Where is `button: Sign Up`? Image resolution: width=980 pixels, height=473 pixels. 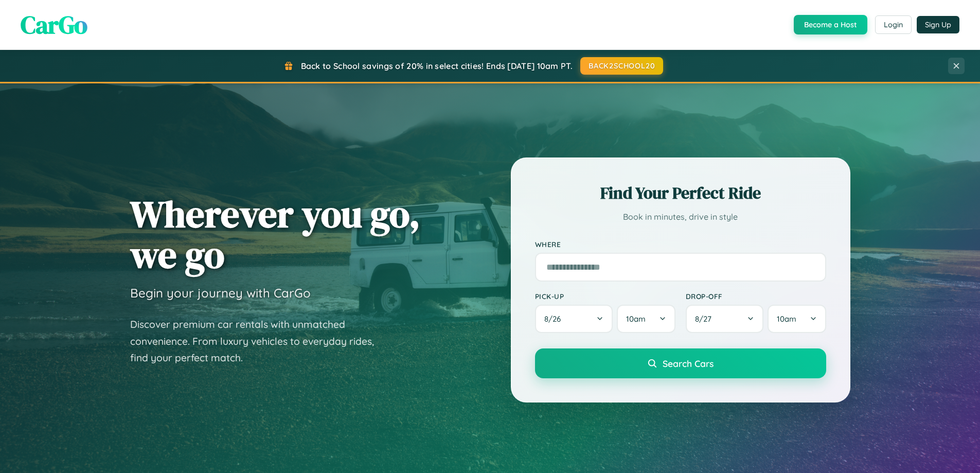 button: Sign Up is located at coordinates (938, 25).